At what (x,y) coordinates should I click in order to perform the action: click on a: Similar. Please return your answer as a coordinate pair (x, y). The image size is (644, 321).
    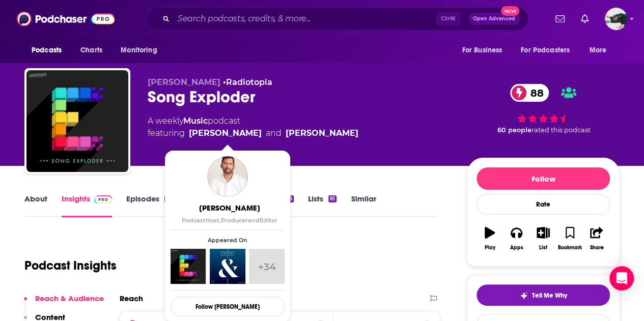
    Looking at the image, I should click on (363, 205).